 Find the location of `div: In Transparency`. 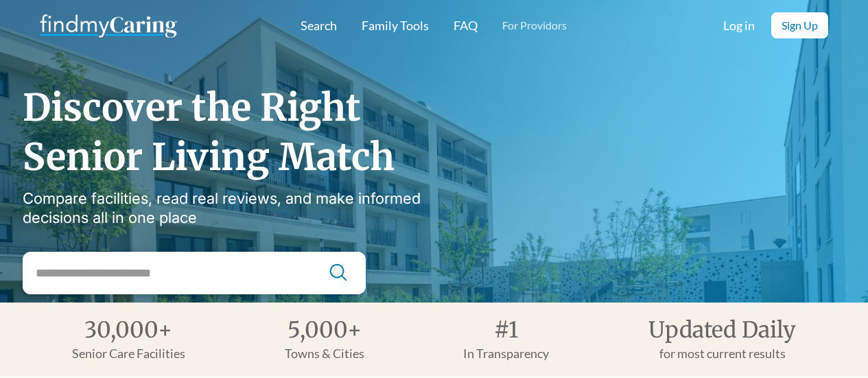

div: In Transparency is located at coordinates (506, 353).